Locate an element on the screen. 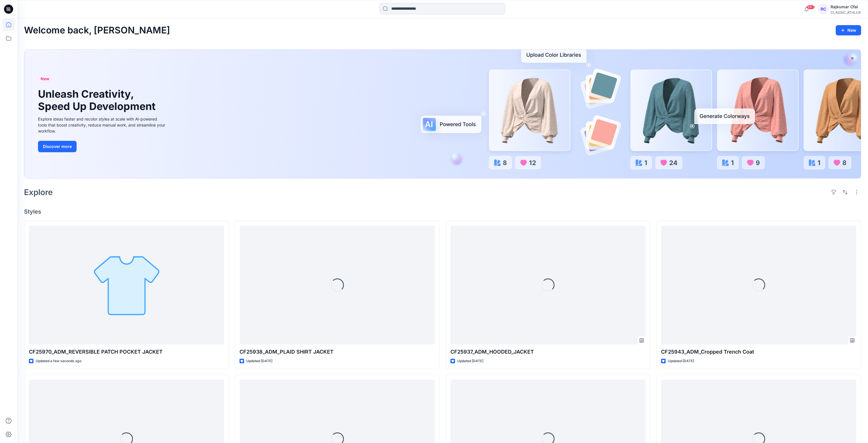 The width and height of the screenshot is (868, 443). p: CF25938_ADM_PLAID SHIRT JACKET is located at coordinates (337, 352).